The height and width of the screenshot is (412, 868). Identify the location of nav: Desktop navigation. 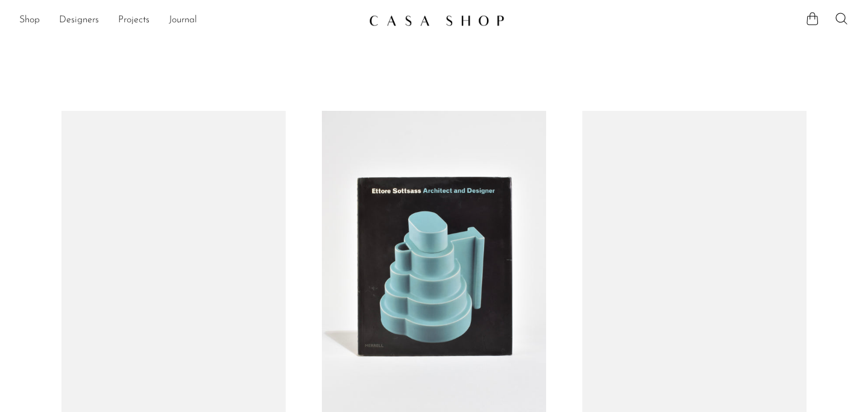
(189, 20).